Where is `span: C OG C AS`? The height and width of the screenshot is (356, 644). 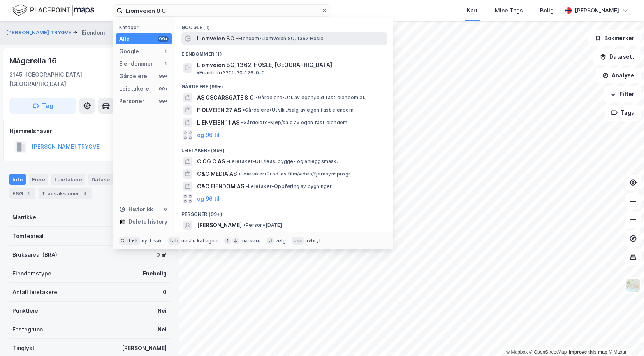
span: C OG C AS is located at coordinates (211, 162).